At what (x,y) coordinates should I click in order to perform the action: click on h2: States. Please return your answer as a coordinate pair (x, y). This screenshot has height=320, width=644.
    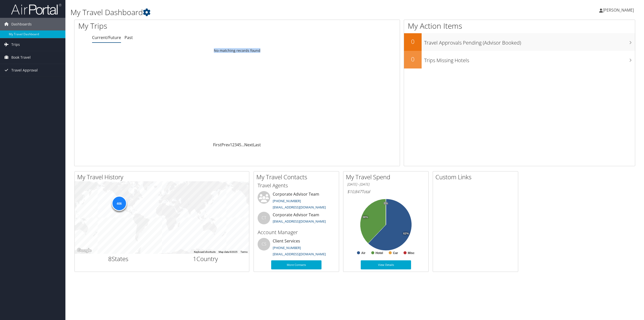
    Looking at the image, I should click on (118, 259).